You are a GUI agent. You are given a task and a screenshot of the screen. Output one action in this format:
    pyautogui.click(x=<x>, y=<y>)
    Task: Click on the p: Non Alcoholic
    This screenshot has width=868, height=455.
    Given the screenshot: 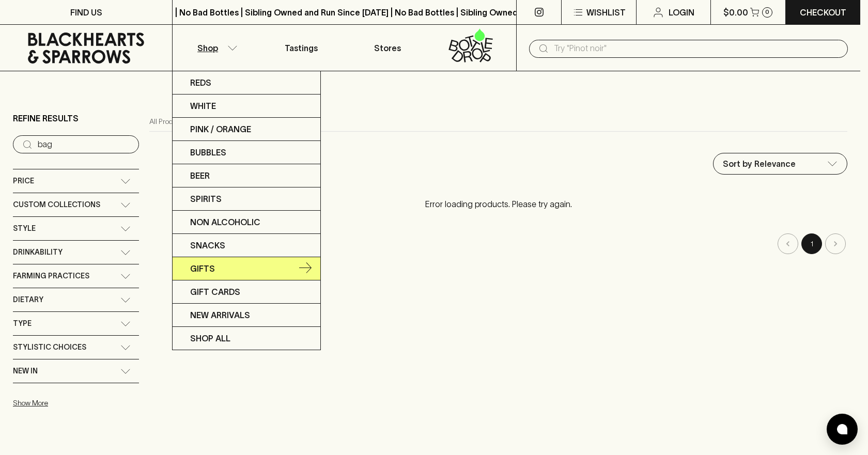 What is the action you would take?
    pyautogui.click(x=225, y=222)
    